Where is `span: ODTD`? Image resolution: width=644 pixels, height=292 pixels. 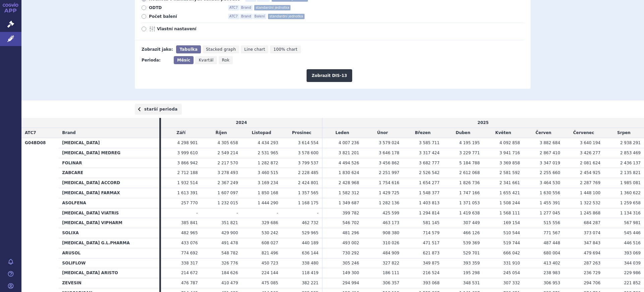
span: ODTD is located at coordinates (186, 8).